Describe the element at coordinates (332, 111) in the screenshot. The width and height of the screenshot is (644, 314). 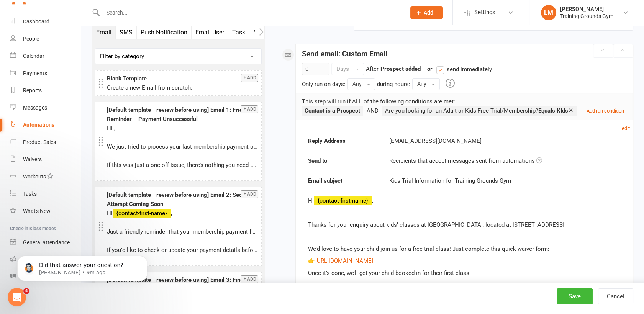
I see `strong: Contact is a Prospect` at that location.